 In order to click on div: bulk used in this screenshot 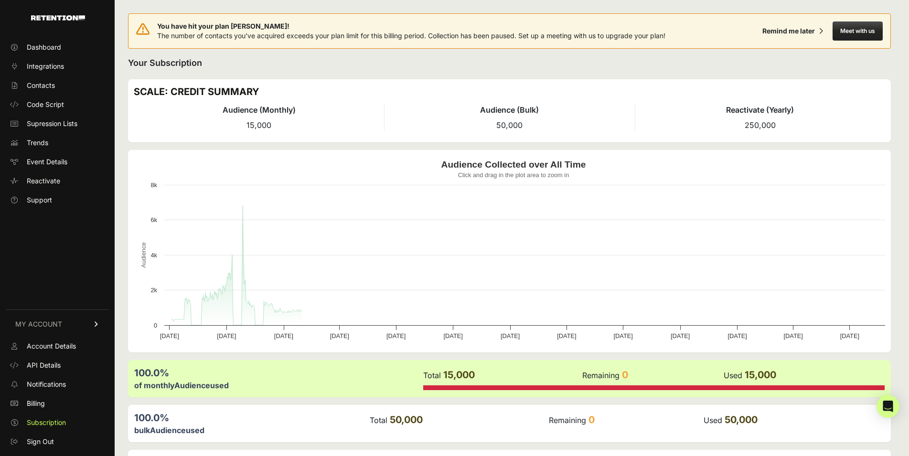, I will do `click(251, 430)`.